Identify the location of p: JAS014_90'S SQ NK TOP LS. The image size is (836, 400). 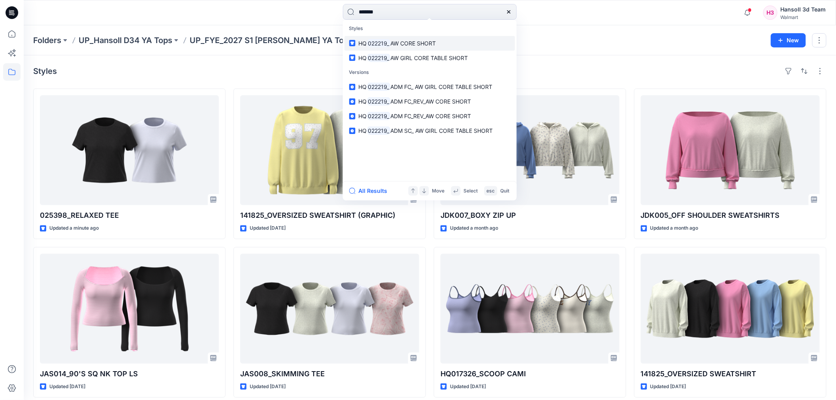
(129, 374).